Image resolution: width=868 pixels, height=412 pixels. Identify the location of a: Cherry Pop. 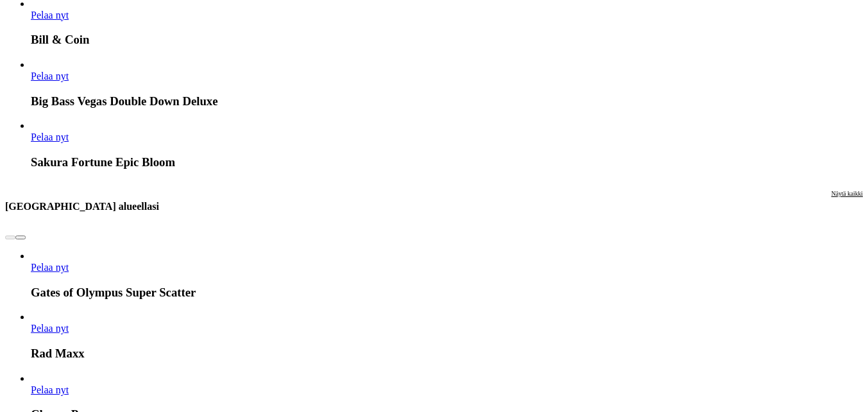
(50, 389).